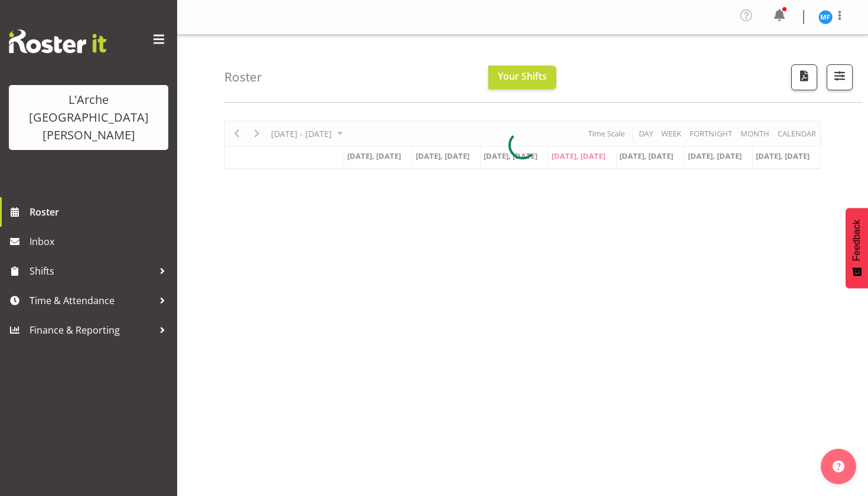 This screenshot has width=868, height=496. What do you see at coordinates (804, 78) in the screenshot?
I see `button: Download a PDF of the roster according to the set date range.` at bounding box center [804, 78].